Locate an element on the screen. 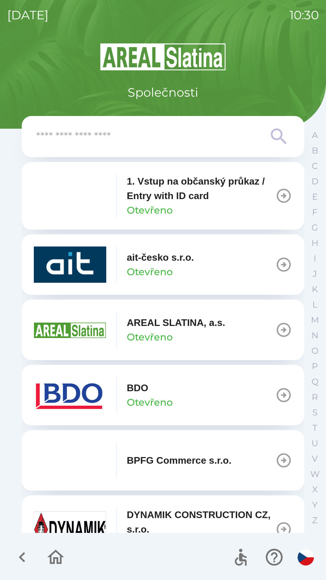  button: H is located at coordinates (315, 243).